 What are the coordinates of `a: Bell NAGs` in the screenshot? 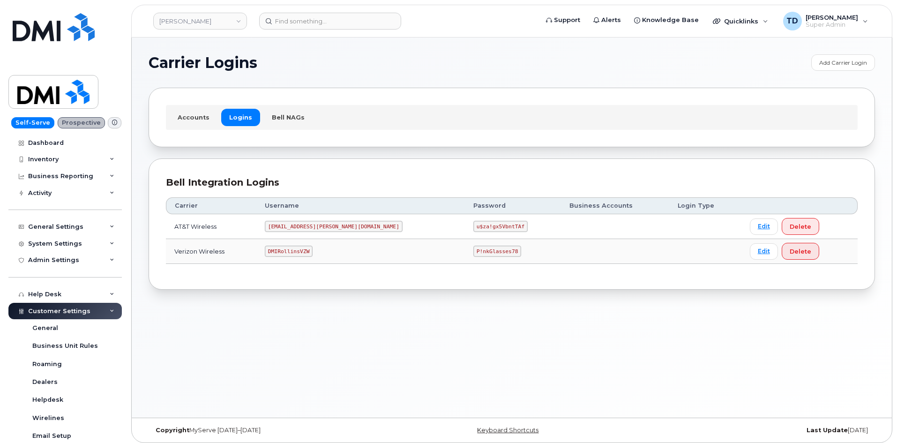 It's located at (288, 117).